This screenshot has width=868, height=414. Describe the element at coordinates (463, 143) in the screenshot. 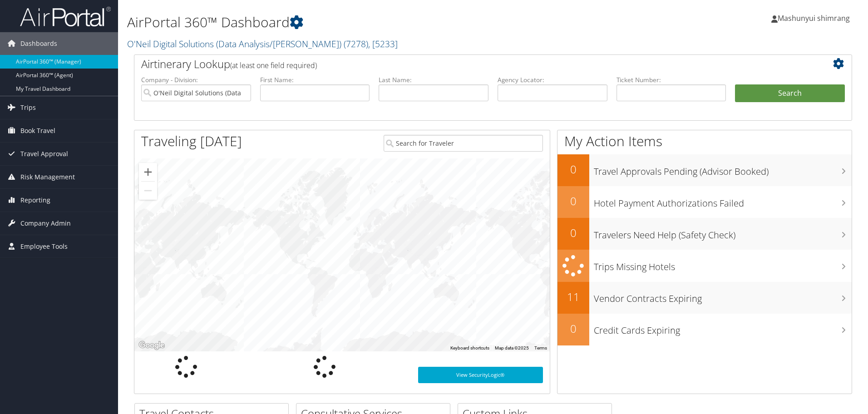

I see `input: Search for Traveler` at that location.